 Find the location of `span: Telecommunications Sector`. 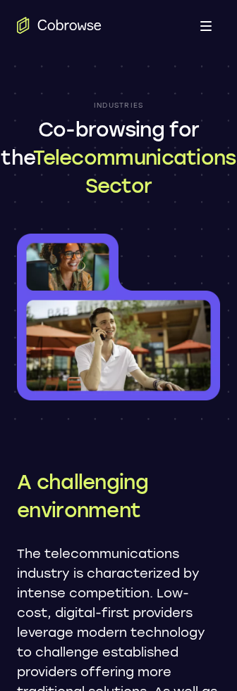

span: Telecommunications Sector is located at coordinates (134, 172).